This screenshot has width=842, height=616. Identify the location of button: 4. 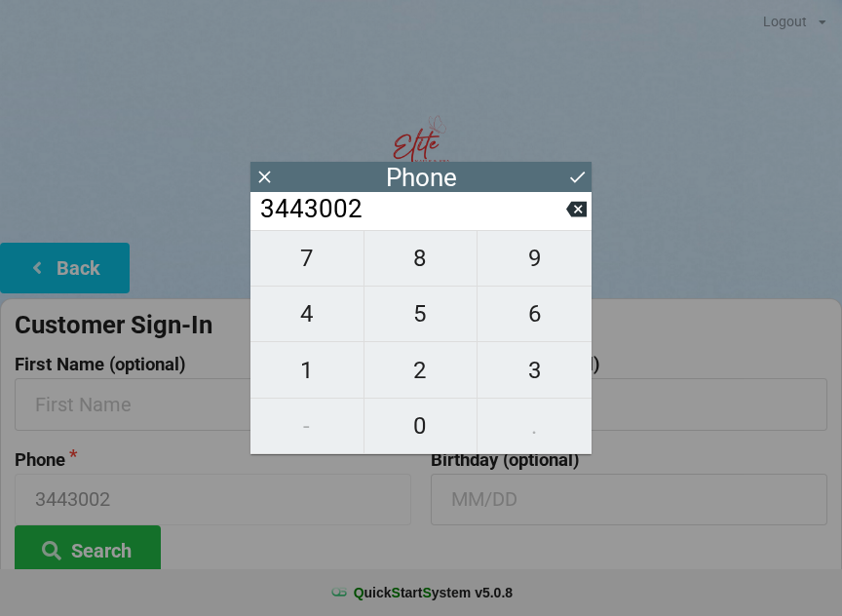
(307, 314).